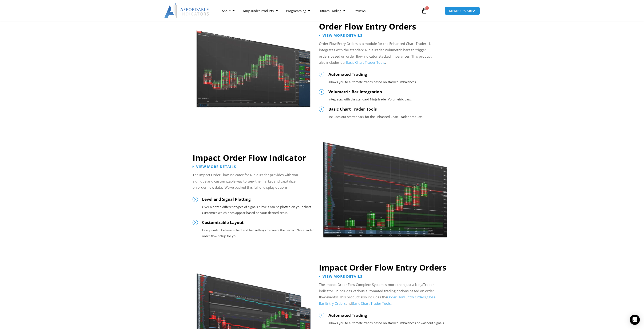  I want to click on p: Allows you to automate trades based on stacked imbalances., so click(390, 82).